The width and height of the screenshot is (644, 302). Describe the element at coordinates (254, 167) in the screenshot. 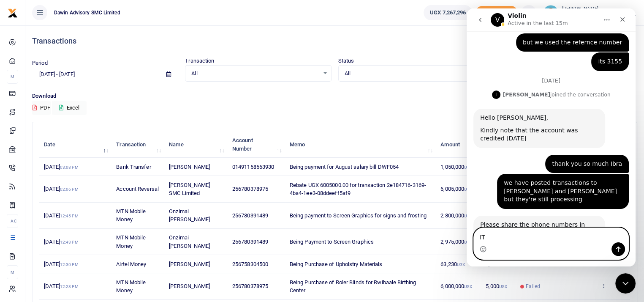

I see `span: 01491158563930` at that location.